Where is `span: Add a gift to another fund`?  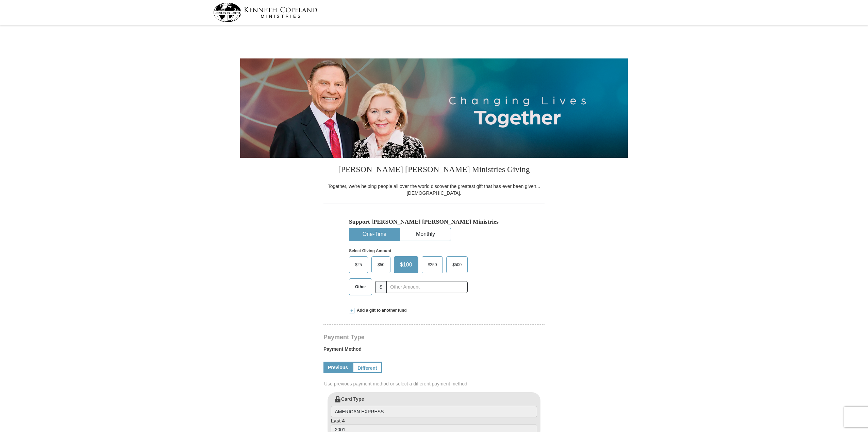 span: Add a gift to another fund is located at coordinates (381, 310).